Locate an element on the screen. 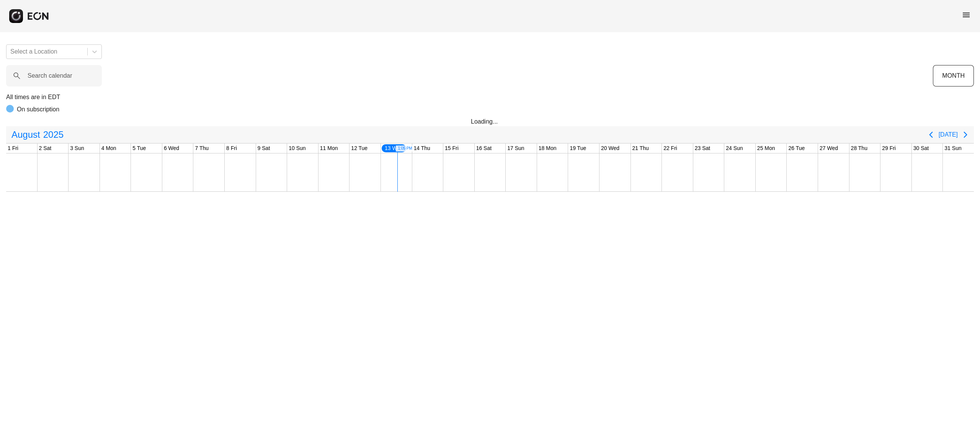 Image resolution: width=980 pixels, height=447 pixels. button: August2025 is located at coordinates (38, 135).